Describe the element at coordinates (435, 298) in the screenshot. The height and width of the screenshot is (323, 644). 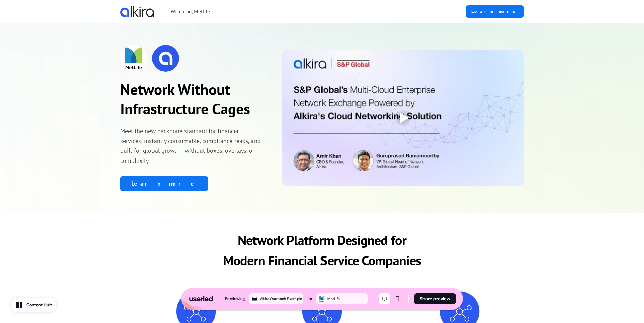
I see `button: Share preview` at that location.